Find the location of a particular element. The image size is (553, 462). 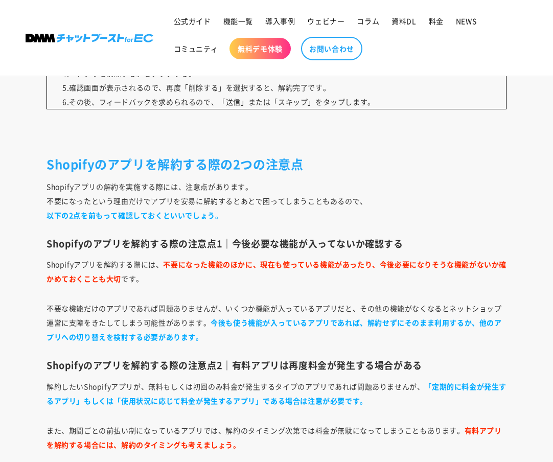

p: Shopifyアプリの解約を実施する際には、注意点があります。 不要になったという理由だけでアプリを安易に解約するとあとで困ってしまうこともあるので、 is located at coordinates (276, 201).